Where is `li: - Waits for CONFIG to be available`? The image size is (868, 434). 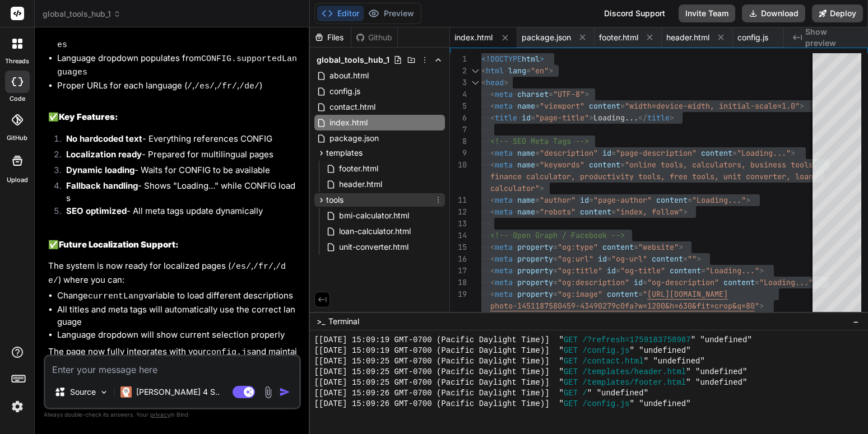
li: - Waits for CONFIG to be available is located at coordinates (178, 172).